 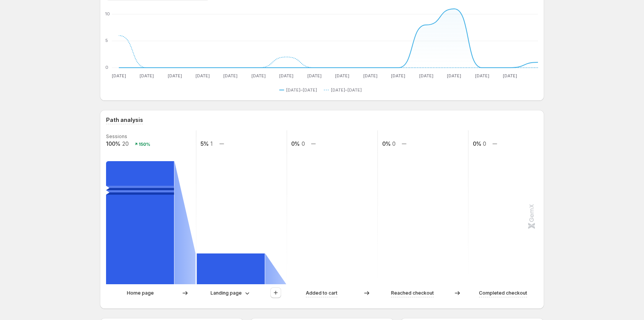 I want to click on p: Landing page, so click(x=226, y=294).